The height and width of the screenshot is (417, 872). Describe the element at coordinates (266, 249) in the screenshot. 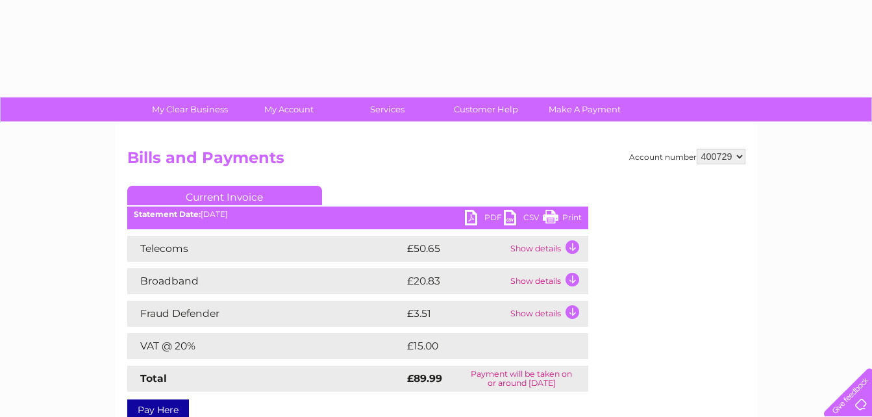

I see `td: Telecoms` at that location.